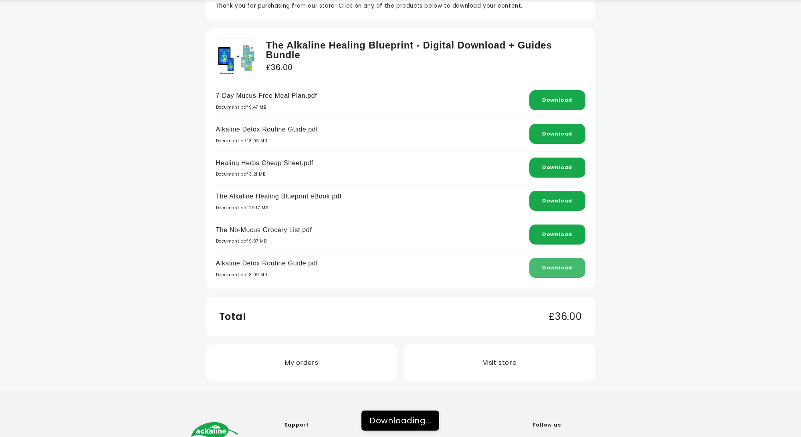 The width and height of the screenshot is (801, 437). I want to click on h3: The Alkaline Healing Blueprint - Digital Download + Guides Bundle, so click(425, 50).